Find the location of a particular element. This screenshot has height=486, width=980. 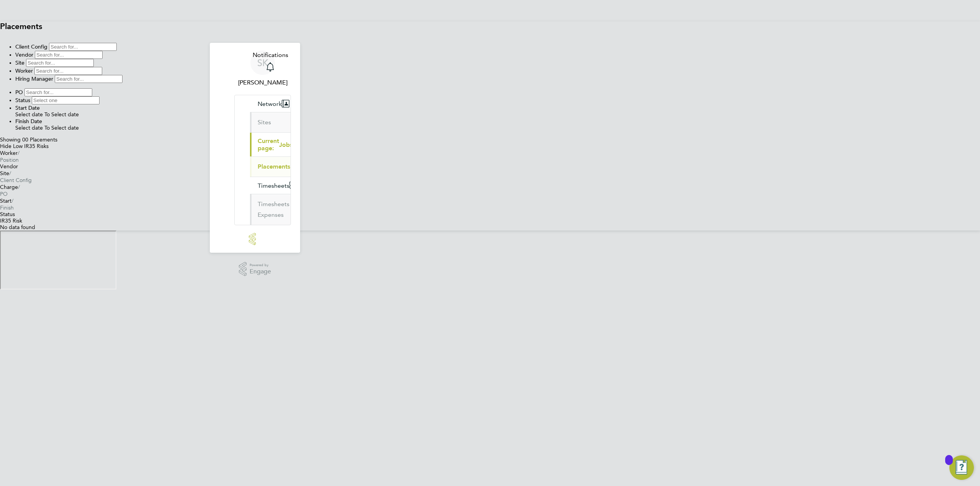

input: Select one is located at coordinates (65, 100).